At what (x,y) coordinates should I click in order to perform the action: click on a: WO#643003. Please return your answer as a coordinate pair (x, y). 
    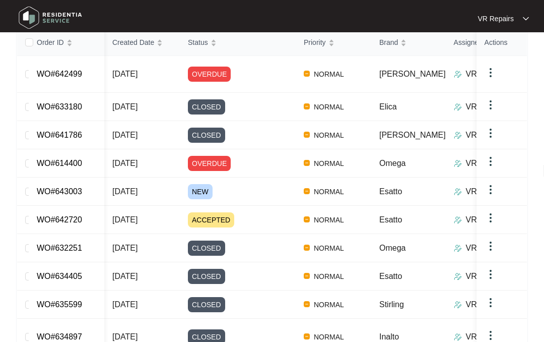
    Looking at the image, I should click on (59, 191).